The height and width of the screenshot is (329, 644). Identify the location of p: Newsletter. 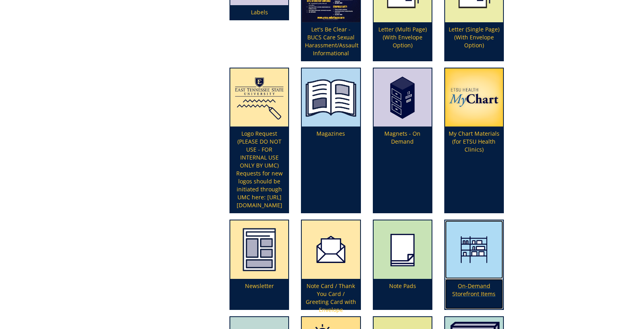
(259, 294).